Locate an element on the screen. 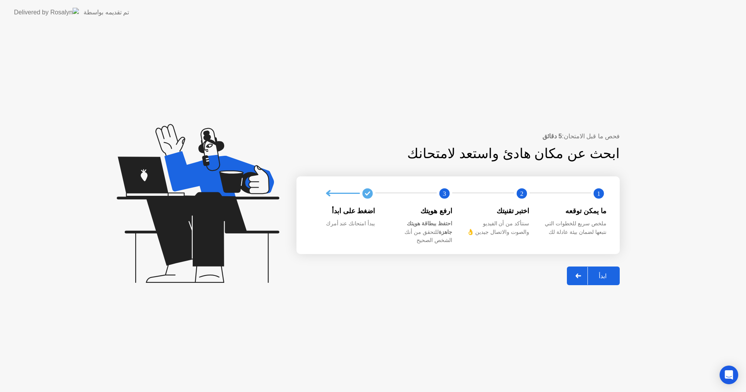 The width and height of the screenshot is (746, 392). button: ابدأ is located at coordinates (593, 276).